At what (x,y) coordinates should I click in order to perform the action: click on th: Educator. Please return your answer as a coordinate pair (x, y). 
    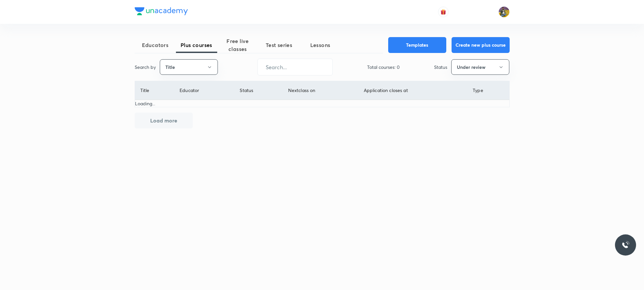
    Looking at the image, I should click on (204, 90).